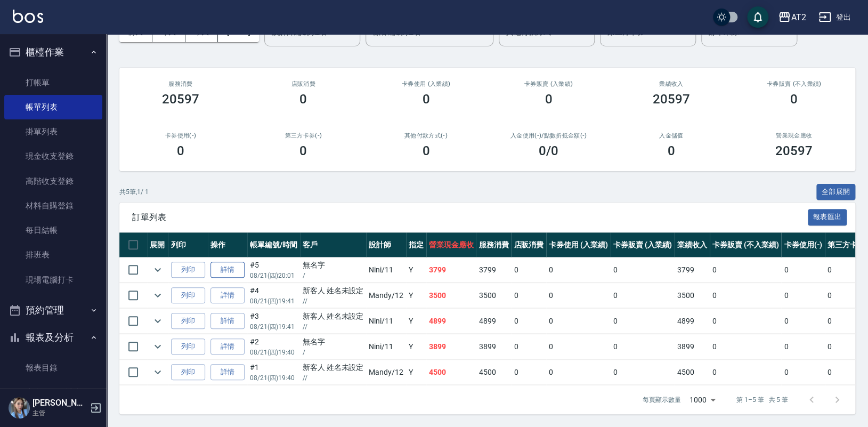 This screenshot has width=868, height=427. What do you see at coordinates (549, 84) in the screenshot?
I see `h2: 卡券販賣 (入業績)` at bounding box center [549, 84].